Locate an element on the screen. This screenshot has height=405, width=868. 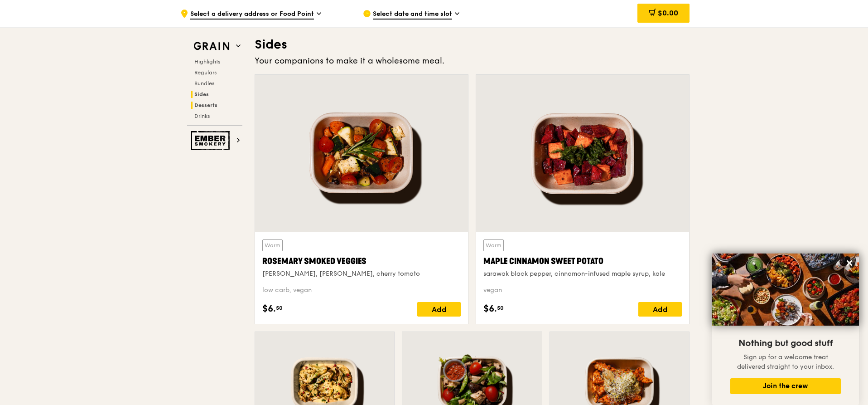
img: Grain web logo is located at coordinates (211, 46).